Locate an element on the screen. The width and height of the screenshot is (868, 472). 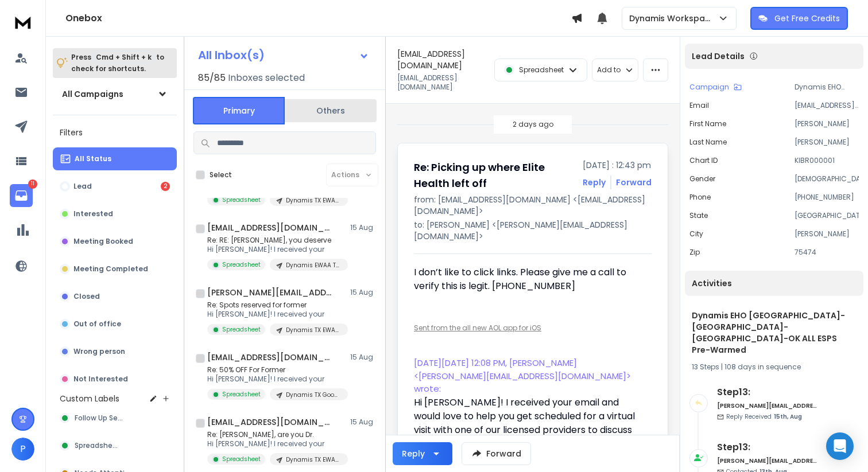
h1: Onebox is located at coordinates (318, 18).